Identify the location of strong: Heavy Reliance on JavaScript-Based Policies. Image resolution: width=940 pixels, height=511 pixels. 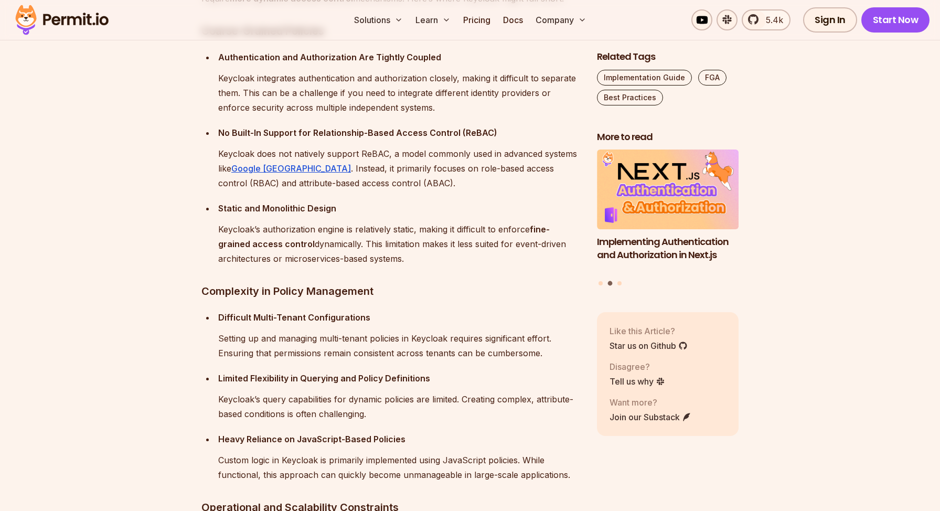
(312, 439).